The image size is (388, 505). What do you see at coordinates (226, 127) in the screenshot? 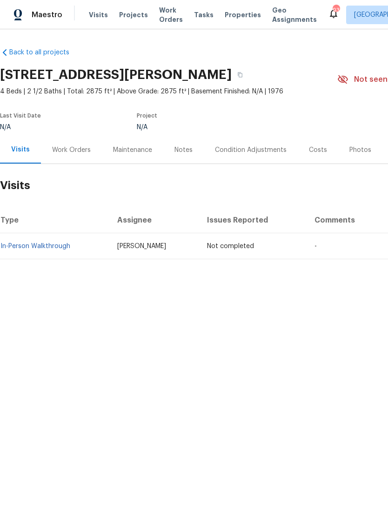
I see `div: N/A` at bounding box center [226, 127].